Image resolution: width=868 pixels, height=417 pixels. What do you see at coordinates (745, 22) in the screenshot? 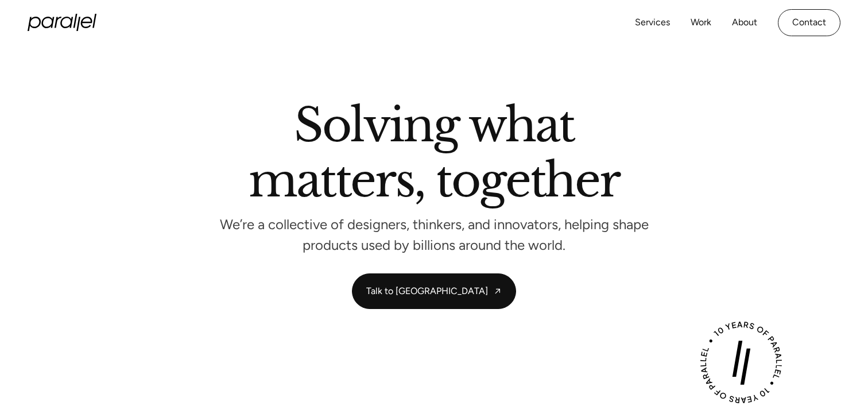
I see `a: About` at bounding box center [745, 22].